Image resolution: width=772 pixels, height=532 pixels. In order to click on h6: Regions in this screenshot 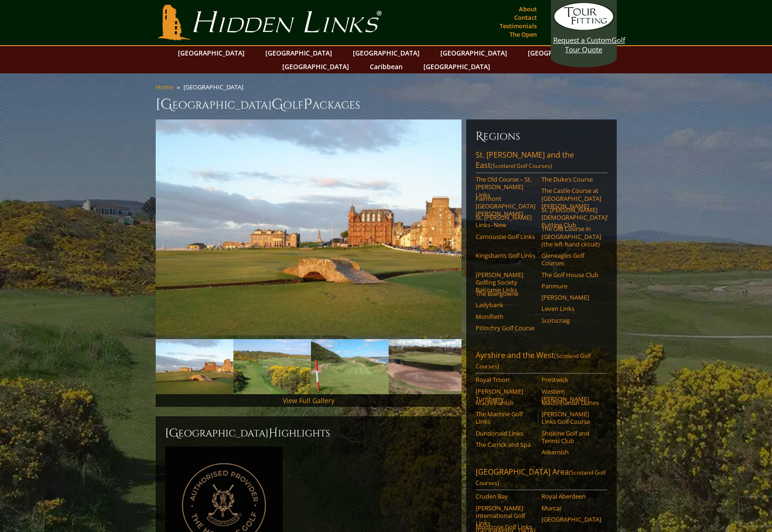, I will do `click(542, 136)`.